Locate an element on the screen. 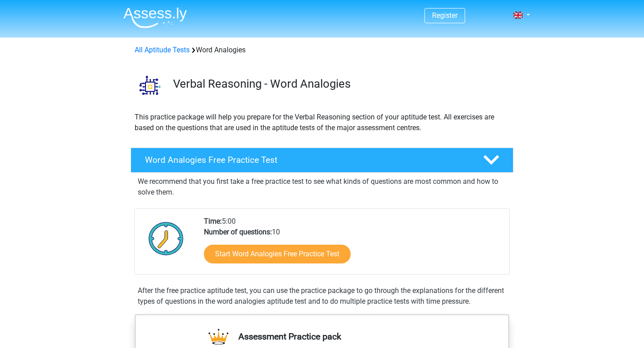 The height and width of the screenshot is (348, 644). a: All Aptitude Tests is located at coordinates (162, 49).